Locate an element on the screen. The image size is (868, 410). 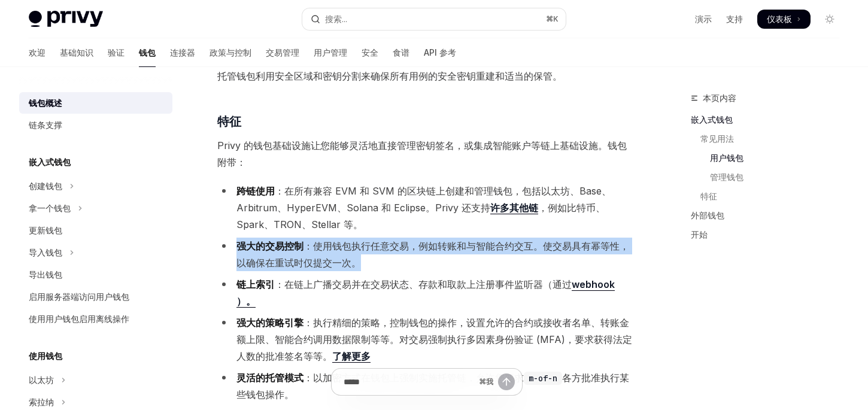
font: 使用用户钱包启用离线操作 is located at coordinates (79, 318).